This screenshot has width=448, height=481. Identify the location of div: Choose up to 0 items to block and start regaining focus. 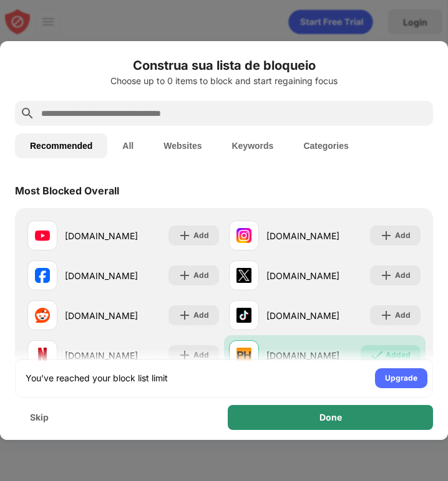
(224, 81).